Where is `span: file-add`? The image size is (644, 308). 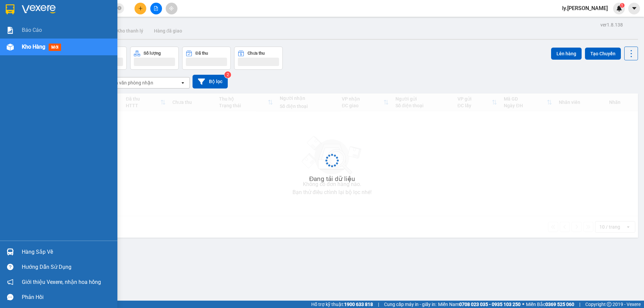 span: file-add is located at coordinates (156, 8).